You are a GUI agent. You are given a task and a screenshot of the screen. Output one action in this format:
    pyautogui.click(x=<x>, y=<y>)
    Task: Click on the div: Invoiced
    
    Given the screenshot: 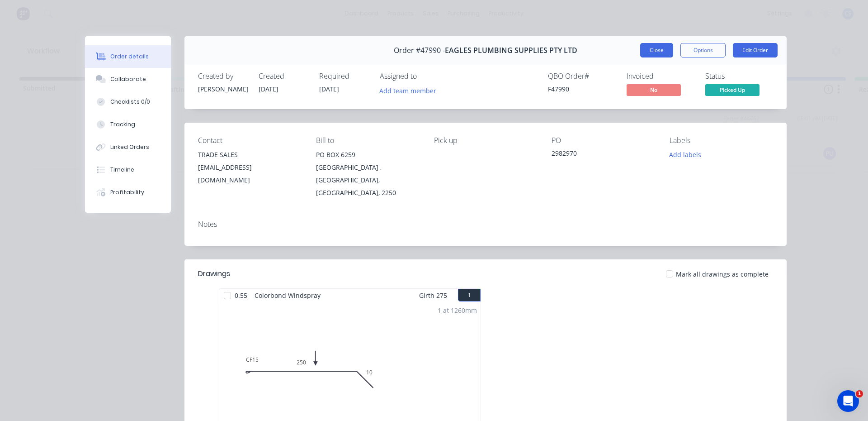 What is the action you would take?
    pyautogui.click(x=660, y=76)
    